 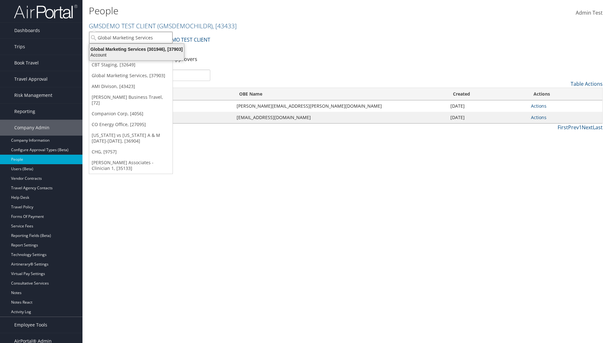 What do you see at coordinates (563, 127) in the screenshot?
I see `a: First` at bounding box center [563, 127].